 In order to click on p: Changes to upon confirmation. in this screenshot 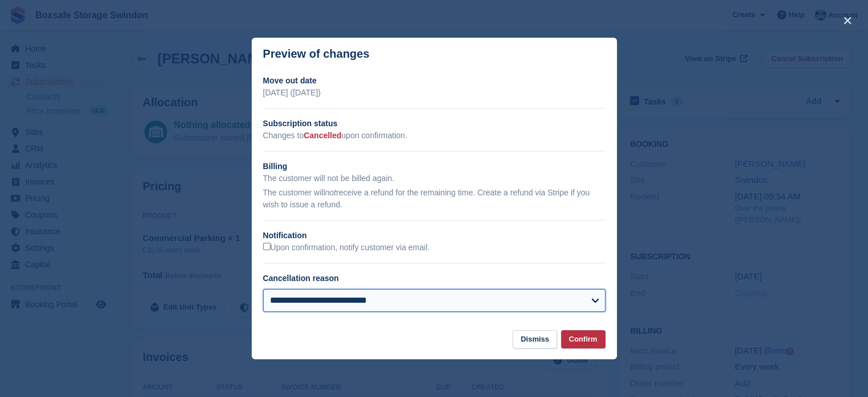, I will do `click(434, 135)`.